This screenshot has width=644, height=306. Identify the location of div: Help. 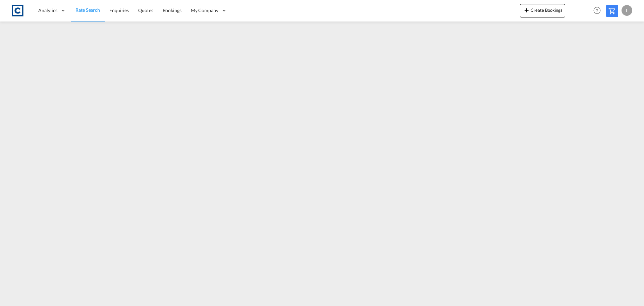
(599, 11).